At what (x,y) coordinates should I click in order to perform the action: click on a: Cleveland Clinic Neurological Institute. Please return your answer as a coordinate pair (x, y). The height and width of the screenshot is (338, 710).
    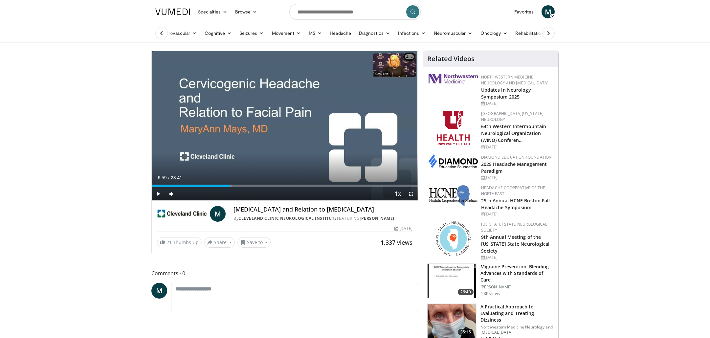
    Looking at the image, I should click on (288, 218).